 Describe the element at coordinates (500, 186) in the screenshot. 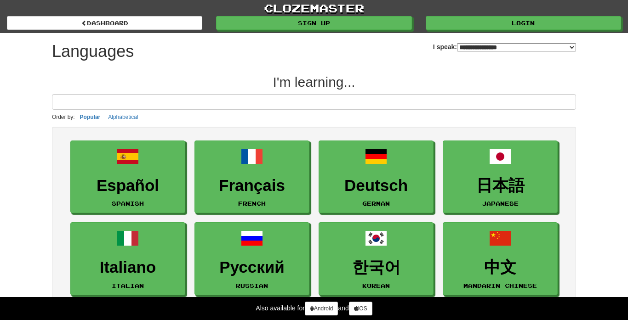

I see `h3: 日本語` at that location.